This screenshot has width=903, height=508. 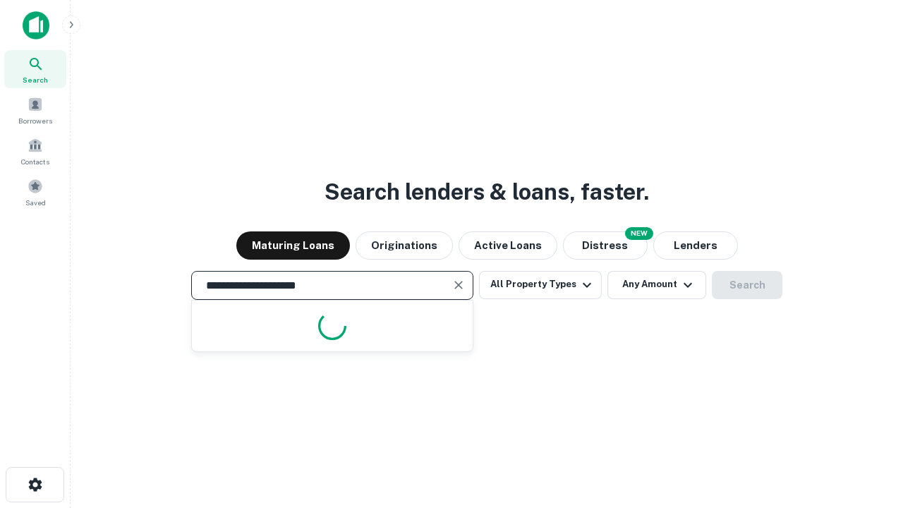 What do you see at coordinates (35, 121) in the screenshot?
I see `span: Borrowers` at bounding box center [35, 121].